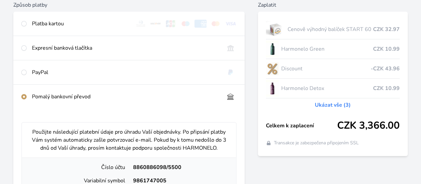 Image resolution: width=421 pixels, height=184 pixels. Describe the element at coordinates (201, 24) in the screenshot. I see `img: amex.svg` at that location.